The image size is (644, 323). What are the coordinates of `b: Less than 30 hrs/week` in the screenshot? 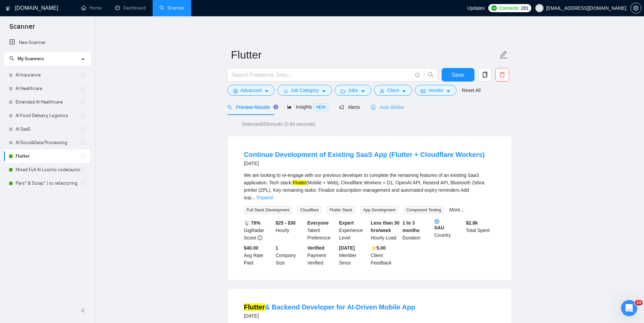 It's located at (385, 227).